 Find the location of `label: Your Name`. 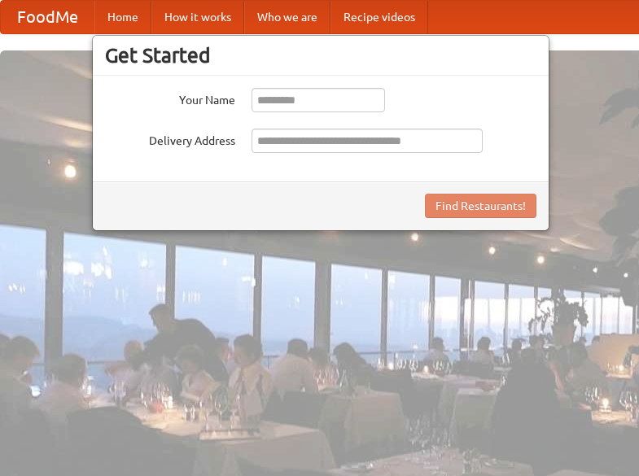

label: Your Name is located at coordinates (170, 98).